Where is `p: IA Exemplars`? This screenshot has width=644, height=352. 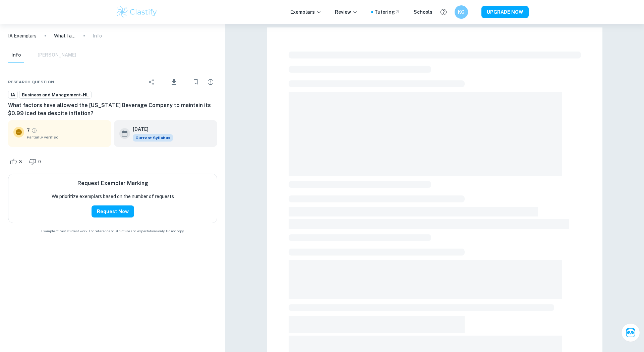 p: IA Exemplars is located at coordinates (22, 36).